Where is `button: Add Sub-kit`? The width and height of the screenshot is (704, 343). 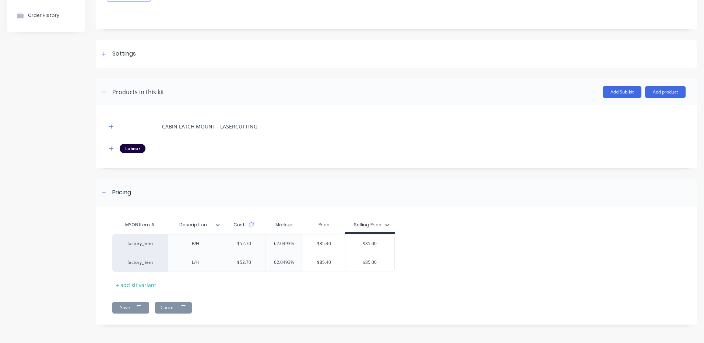 button: Add Sub-kit is located at coordinates (622, 92).